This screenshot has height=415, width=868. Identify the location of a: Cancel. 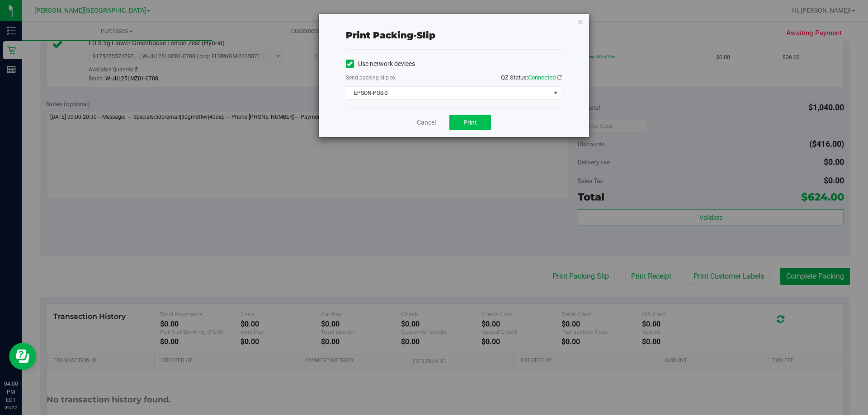
(426, 122).